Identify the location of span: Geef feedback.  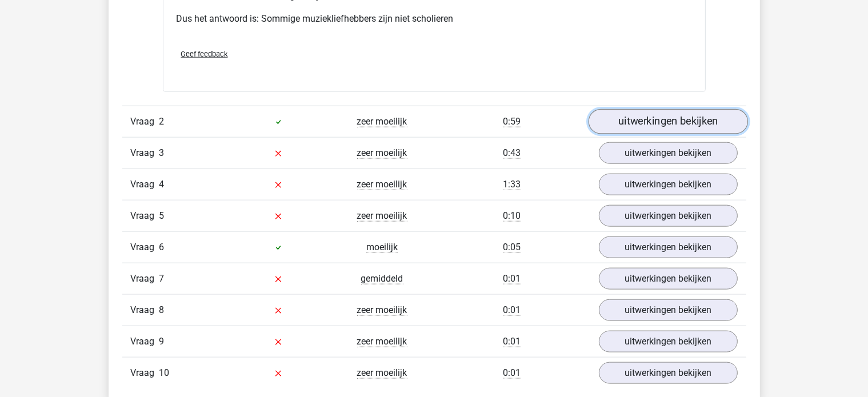
(205, 54).